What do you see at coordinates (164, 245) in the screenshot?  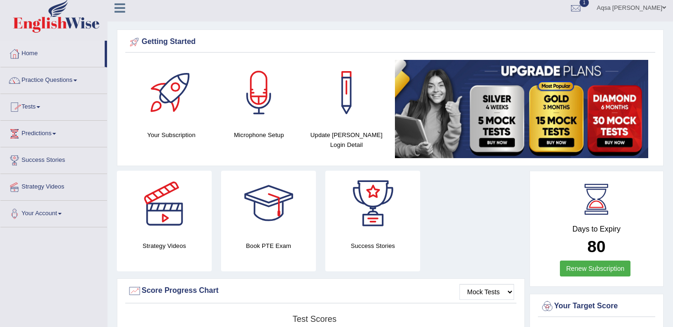 I see `h4: Strategy Videos` at bounding box center [164, 245].